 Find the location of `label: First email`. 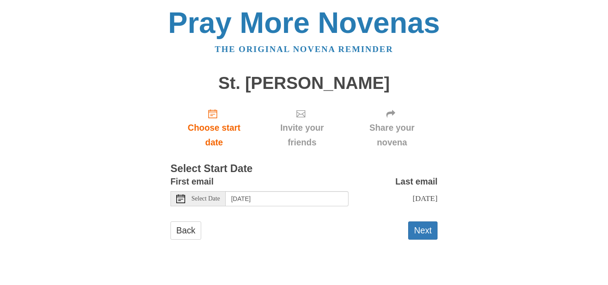

label: First email is located at coordinates (192, 181).